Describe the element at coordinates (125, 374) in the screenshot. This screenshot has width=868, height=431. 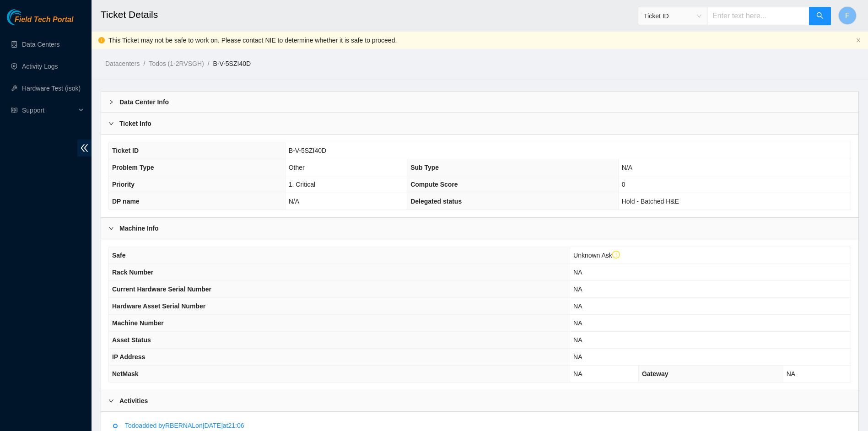
I see `span: NetMask` at that location.